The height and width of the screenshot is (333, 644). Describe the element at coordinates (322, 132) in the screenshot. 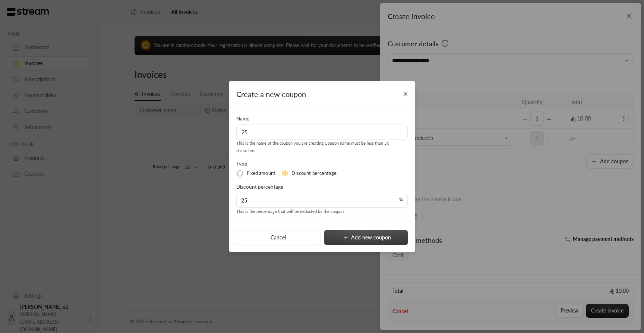

I see `input: Enter coupon name` at that location.